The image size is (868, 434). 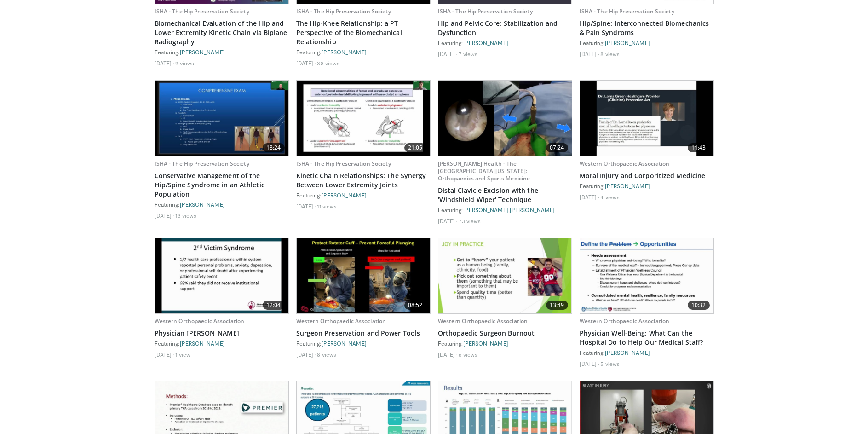 I want to click on img: 4b45dcac-3946-461d-8575-870f52773bde.620x360_q85_upscale.jpg, so click(x=222, y=275).